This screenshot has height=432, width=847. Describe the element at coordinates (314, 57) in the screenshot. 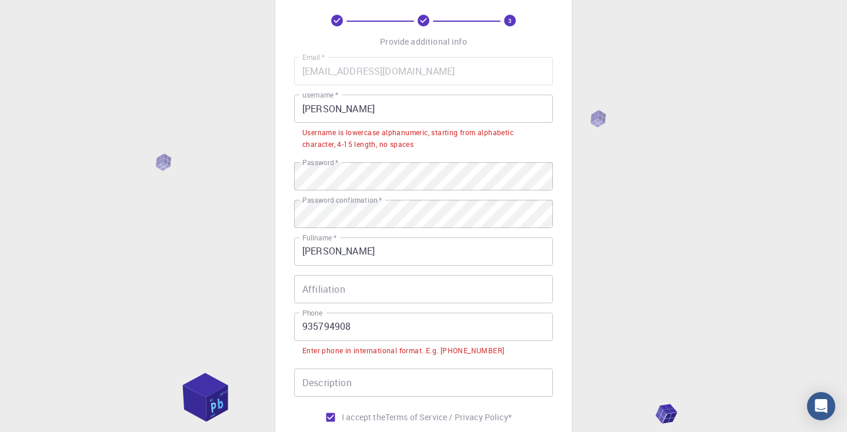

I see `label: Email` at that location.